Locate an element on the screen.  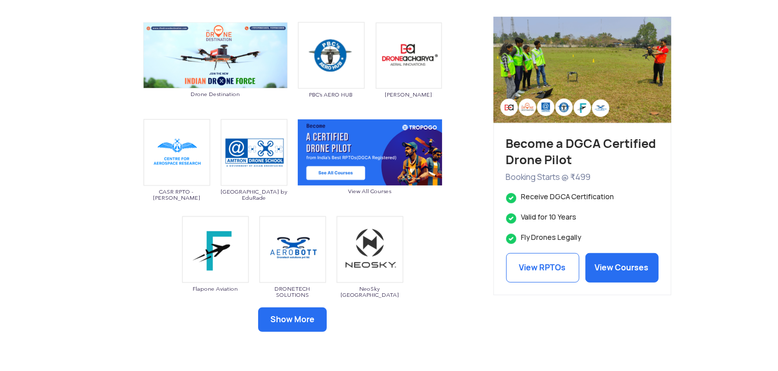
a: Flapone Aviation is located at coordinates (215, 268).